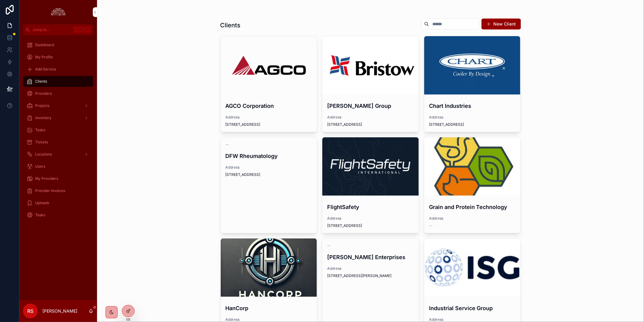 The image size is (644, 322). What do you see at coordinates (58, 57) in the screenshot?
I see `a: My Profile` at bounding box center [58, 57].